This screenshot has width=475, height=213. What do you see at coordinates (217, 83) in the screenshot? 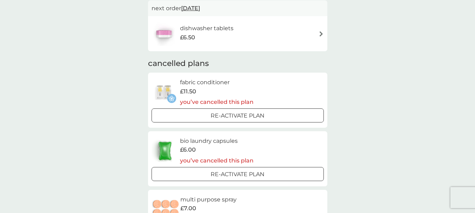
I see `h6: fabric conditioner` at bounding box center [217, 83].